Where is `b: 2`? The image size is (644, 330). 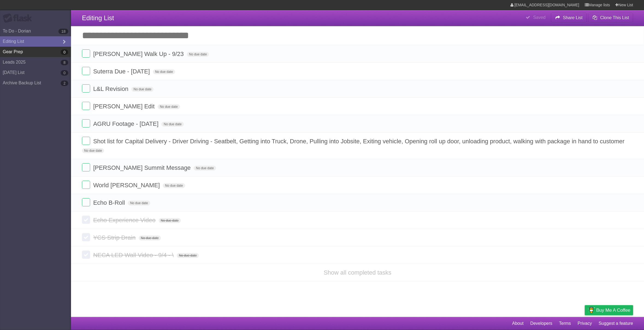
b: 2 is located at coordinates (65, 83).